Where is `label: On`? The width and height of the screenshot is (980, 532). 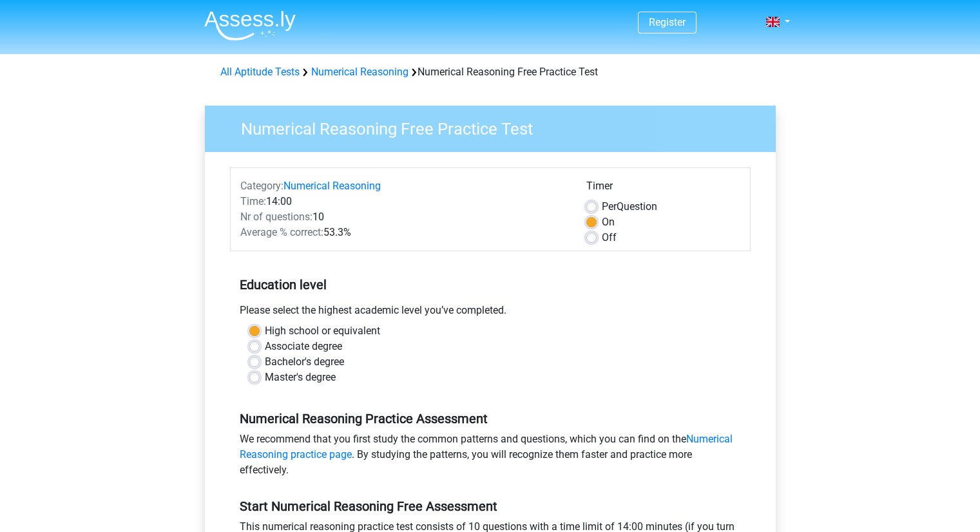
label: On is located at coordinates (608, 222).